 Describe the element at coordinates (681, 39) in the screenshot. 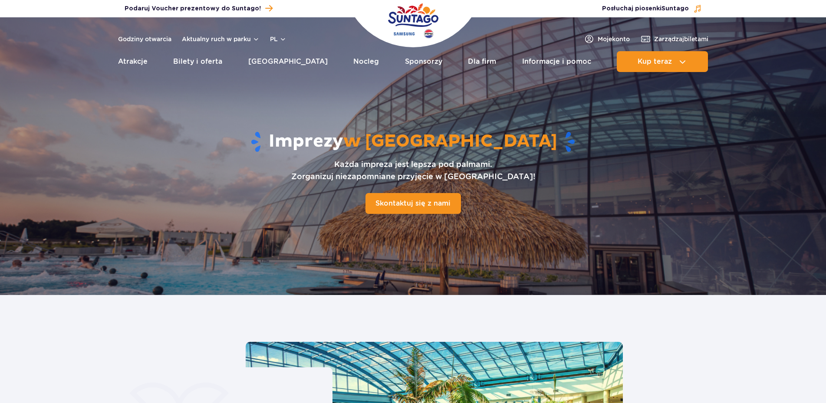

I see `span: Zarządzaj biletami` at that location.